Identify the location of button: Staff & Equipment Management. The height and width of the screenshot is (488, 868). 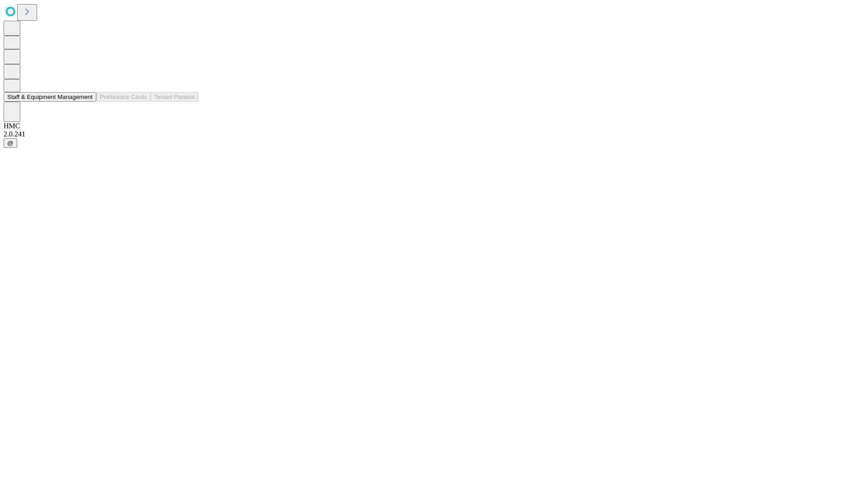
(49, 97).